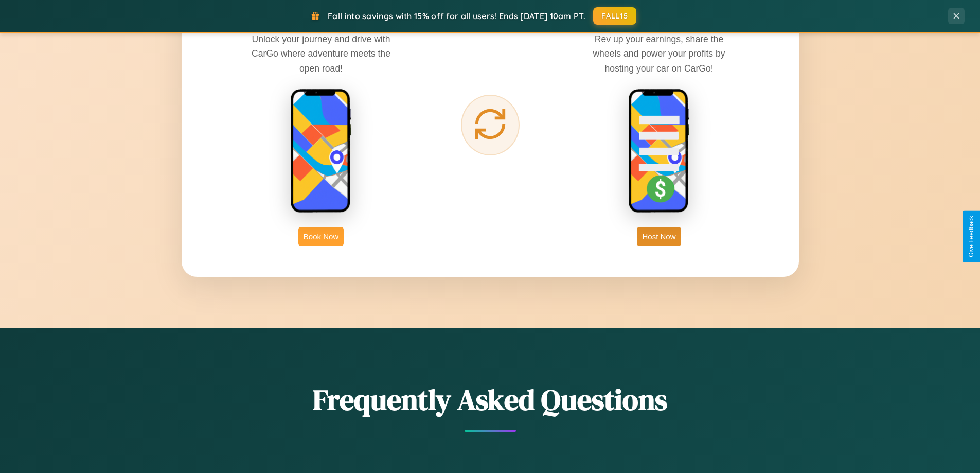 This screenshot has height=473, width=980. Describe the element at coordinates (490, 400) in the screenshot. I see `h2: Frequently Asked Questions` at that location.